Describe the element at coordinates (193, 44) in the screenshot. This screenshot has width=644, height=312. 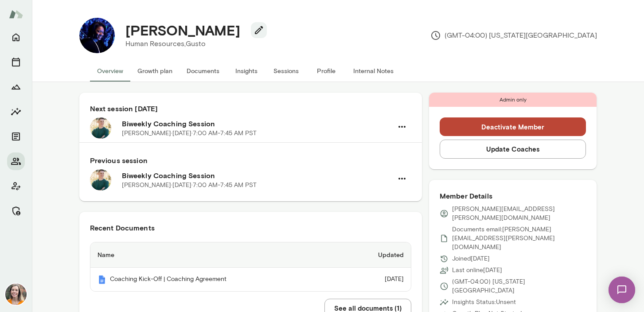
I see `p: Human Resources, Gusto` at that location.